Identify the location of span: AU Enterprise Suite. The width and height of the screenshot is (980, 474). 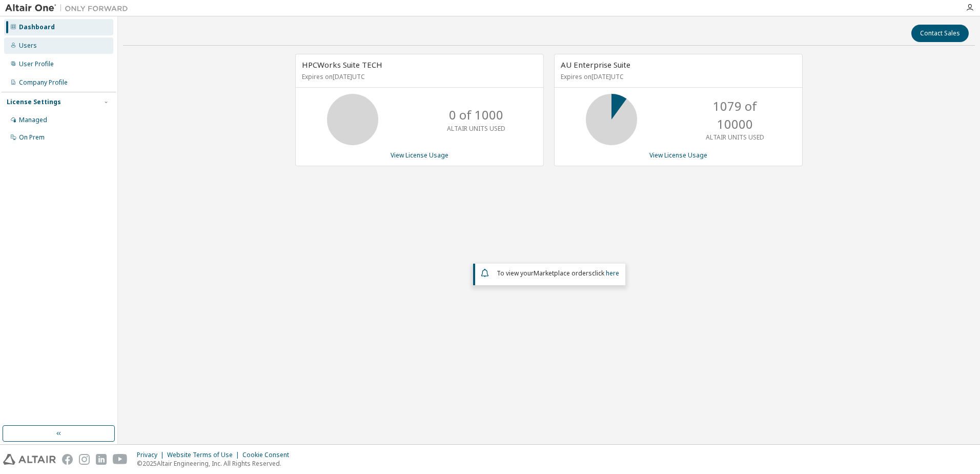
(595, 65).